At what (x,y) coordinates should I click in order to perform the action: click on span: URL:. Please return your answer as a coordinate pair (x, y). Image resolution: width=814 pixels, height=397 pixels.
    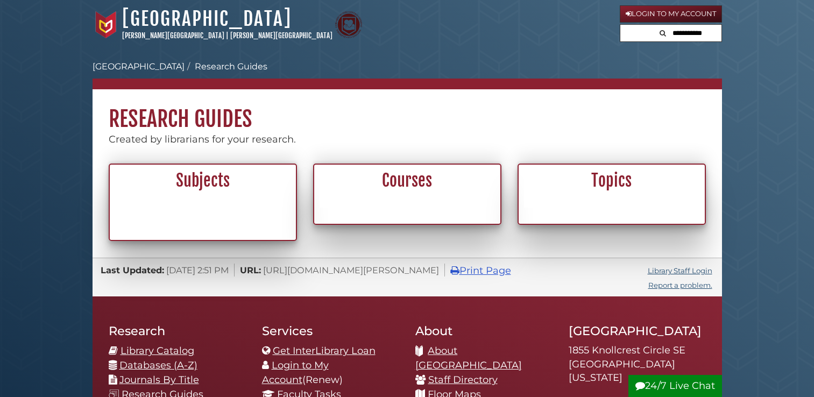
    Looking at the image, I should click on (250, 270).